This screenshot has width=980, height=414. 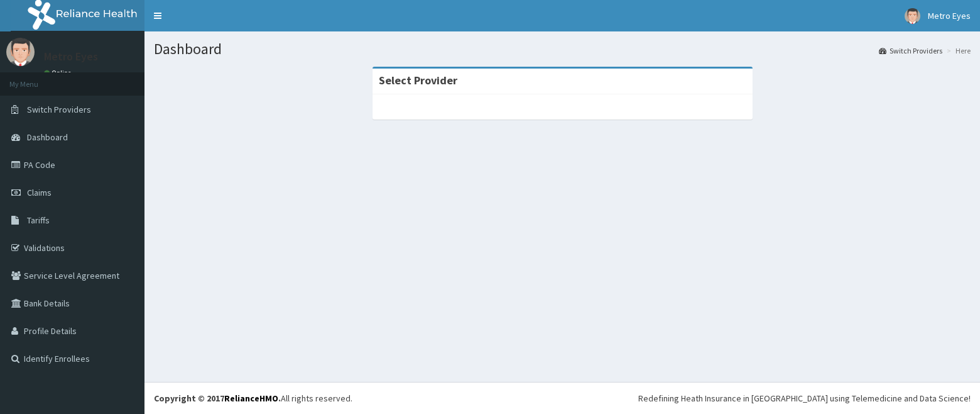 What do you see at coordinates (563, 49) in the screenshot?
I see `h1: Dashboard` at bounding box center [563, 49].